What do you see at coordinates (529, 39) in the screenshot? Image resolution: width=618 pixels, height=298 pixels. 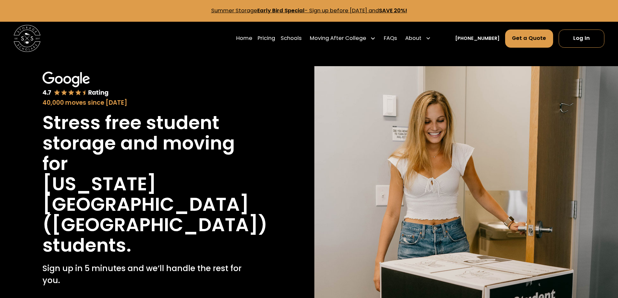 I see `a: Get a Quote` at bounding box center [529, 39].